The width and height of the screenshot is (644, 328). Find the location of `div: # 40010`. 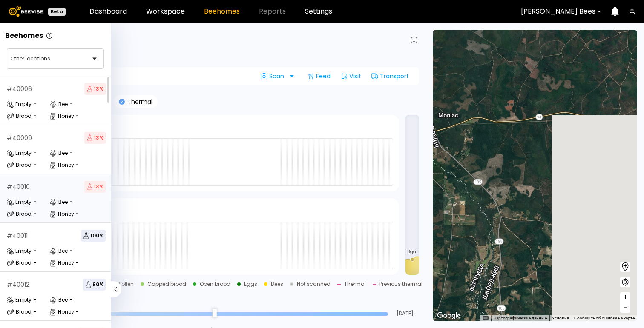

div: # 40010 is located at coordinates (18, 187).